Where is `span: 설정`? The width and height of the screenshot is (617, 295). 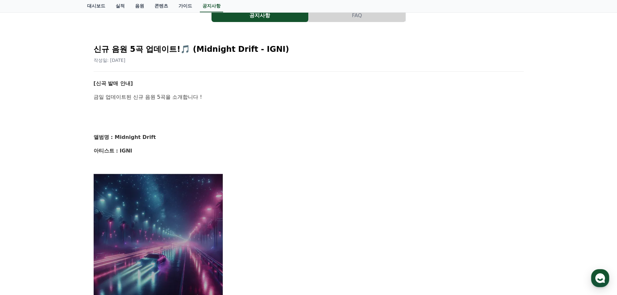 span: 설정 is located at coordinates (104, 218).